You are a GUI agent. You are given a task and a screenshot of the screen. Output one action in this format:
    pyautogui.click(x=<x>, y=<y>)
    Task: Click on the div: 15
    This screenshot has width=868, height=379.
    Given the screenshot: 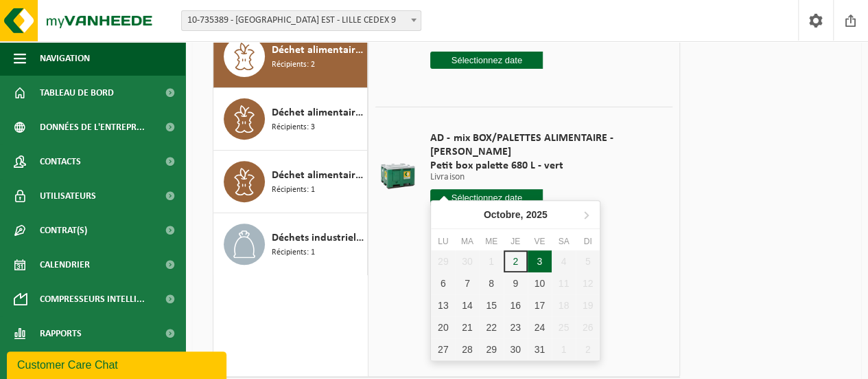 What is the action you would take?
    pyautogui.click(x=491, y=305)
    